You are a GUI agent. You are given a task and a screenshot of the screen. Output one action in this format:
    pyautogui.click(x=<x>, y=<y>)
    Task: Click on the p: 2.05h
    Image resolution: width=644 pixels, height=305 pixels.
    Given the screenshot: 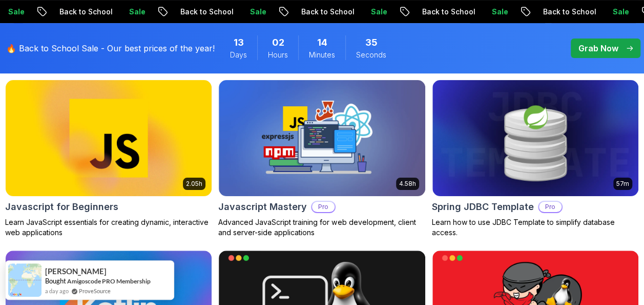 What is the action you would take?
    pyautogui.click(x=194, y=183)
    